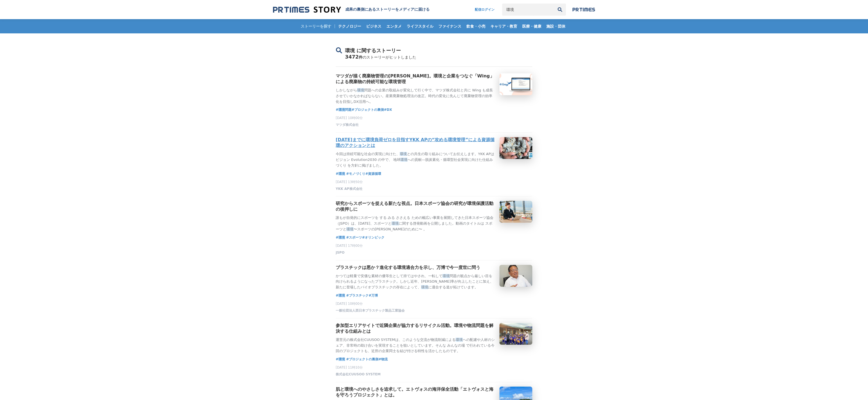  I want to click on span: #物流, so click(383, 359).